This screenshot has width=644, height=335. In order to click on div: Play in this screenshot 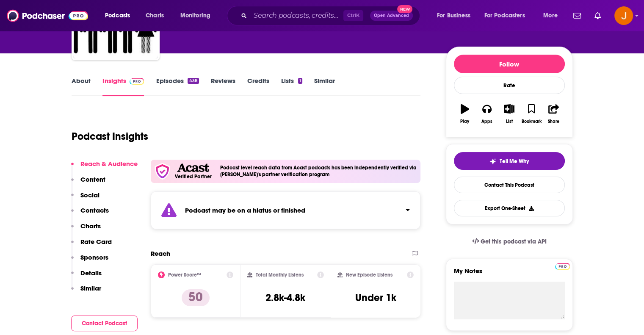, I will do `click(465, 121)`.